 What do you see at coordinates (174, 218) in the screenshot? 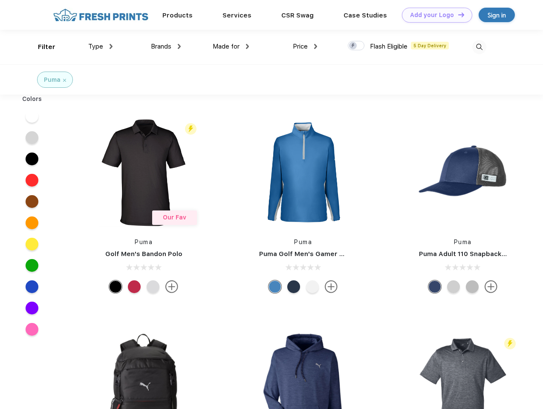
I see `span: Our Fav` at bounding box center [174, 218].